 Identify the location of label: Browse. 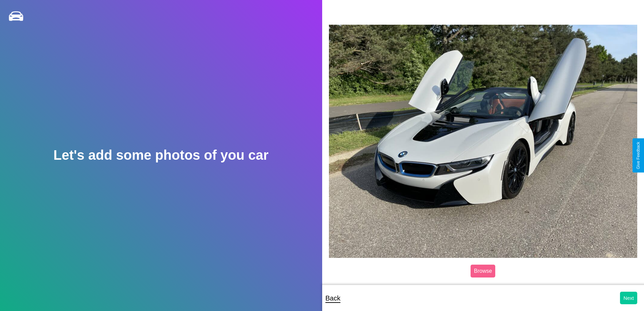
(483, 271).